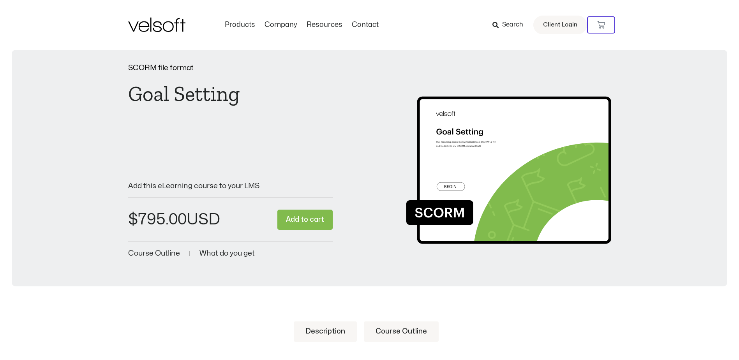 The image size is (739, 360). What do you see at coordinates (365, 25) in the screenshot?
I see `a: ContactMenu Toggle` at bounding box center [365, 25].